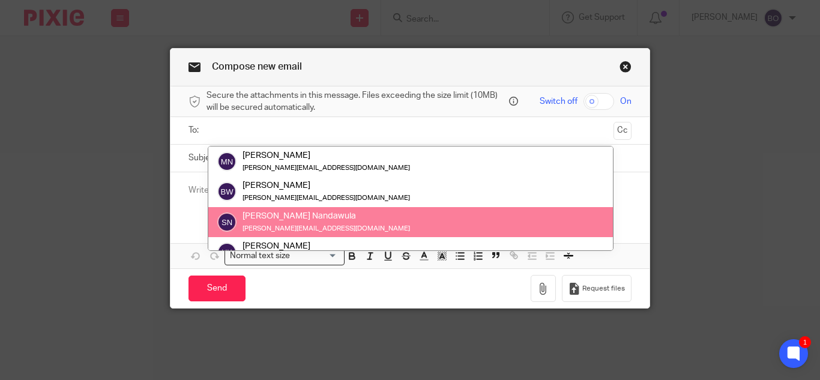 The height and width of the screenshot is (380, 820). I want to click on label: Subject:, so click(204, 158).